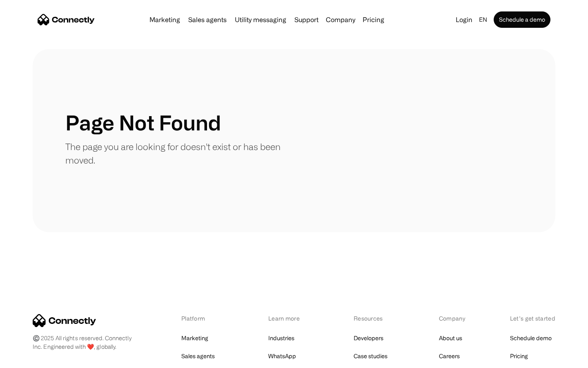 Image resolution: width=588 pixels, height=368 pixels. I want to click on h1: Page Not Found, so click(143, 123).